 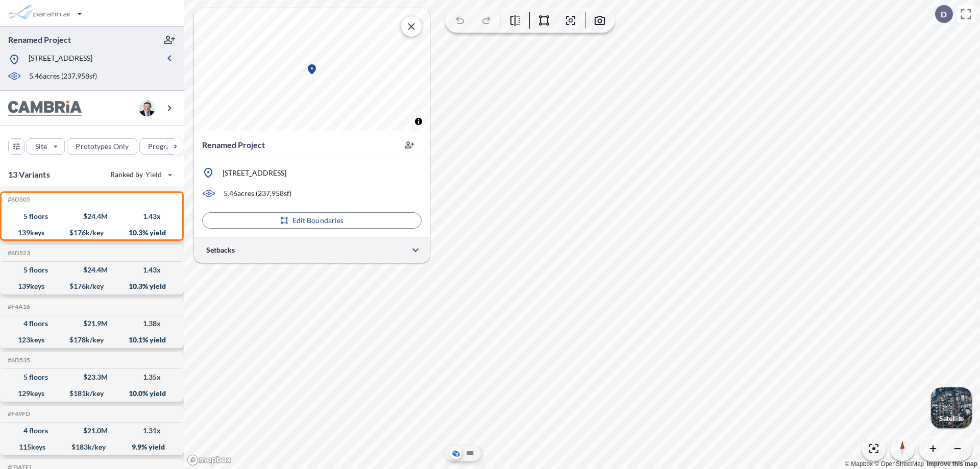 I want to click on a: Mapbox homepage, so click(x=209, y=460).